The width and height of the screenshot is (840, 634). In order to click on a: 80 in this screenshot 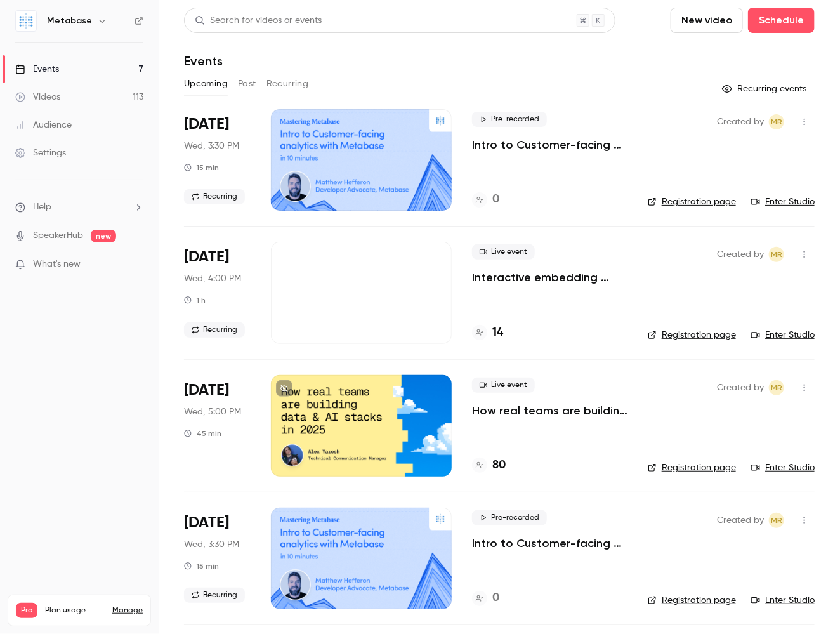, I will do `click(489, 465)`.